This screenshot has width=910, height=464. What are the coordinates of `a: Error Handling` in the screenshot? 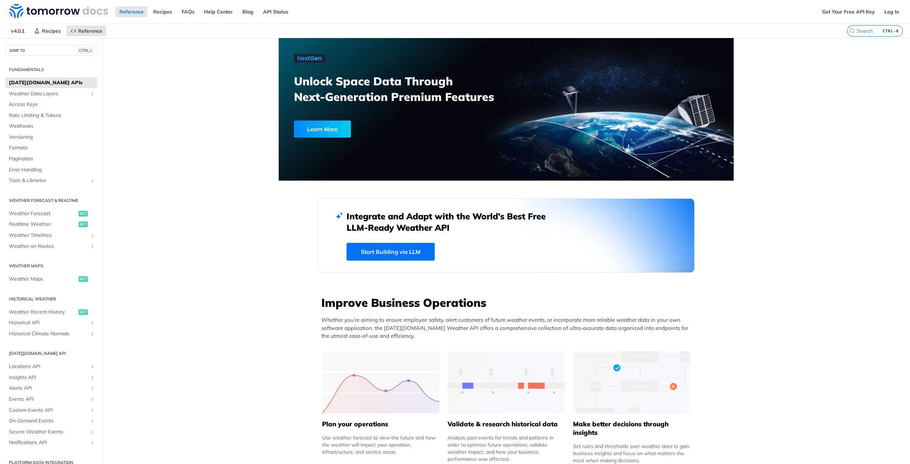 It's located at (51, 170).